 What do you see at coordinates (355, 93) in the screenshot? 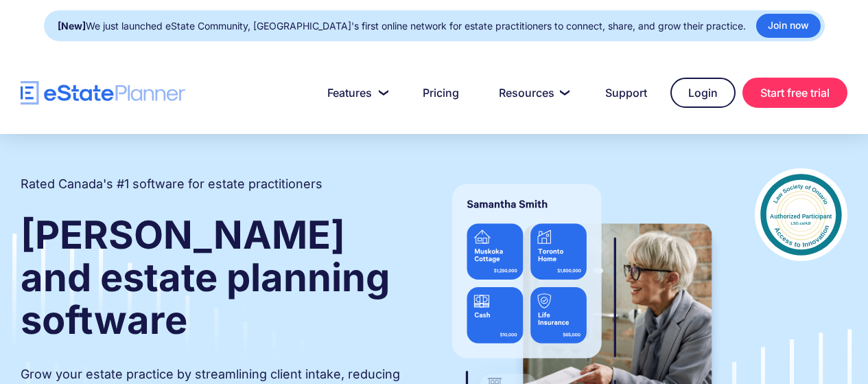
I see `a: Features` at bounding box center [355, 93].